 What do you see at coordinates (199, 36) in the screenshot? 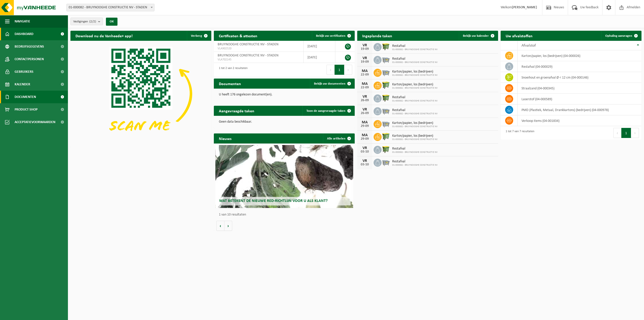
I see `button: Verberg` at bounding box center [199, 36].